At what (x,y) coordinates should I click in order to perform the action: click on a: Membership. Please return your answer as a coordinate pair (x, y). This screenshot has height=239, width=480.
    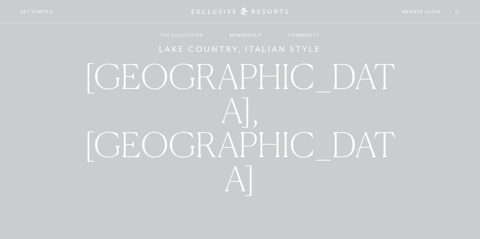
    Looking at the image, I should click on (246, 35).